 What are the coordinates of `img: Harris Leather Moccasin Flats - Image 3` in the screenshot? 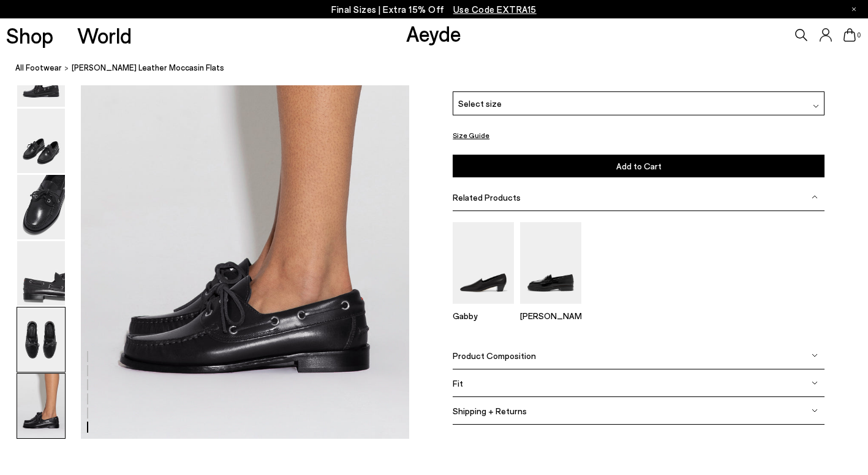 It's located at (41, 207).